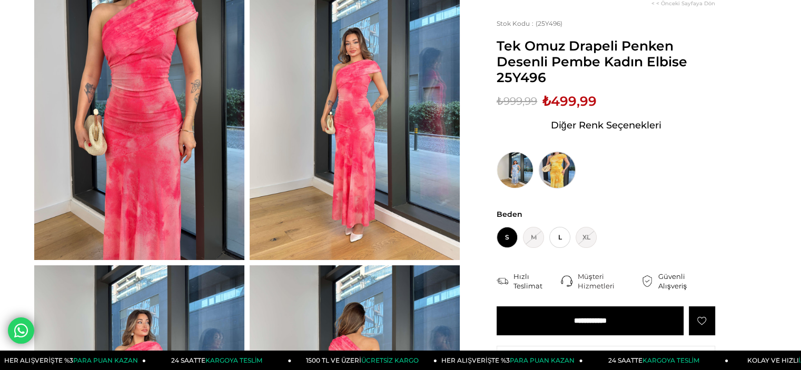 This screenshot has height=370, width=801. I want to click on img: Tek Omuz Drapeli Penken Desenli Sarı Kadın Elbise 25Y496, so click(557, 170).